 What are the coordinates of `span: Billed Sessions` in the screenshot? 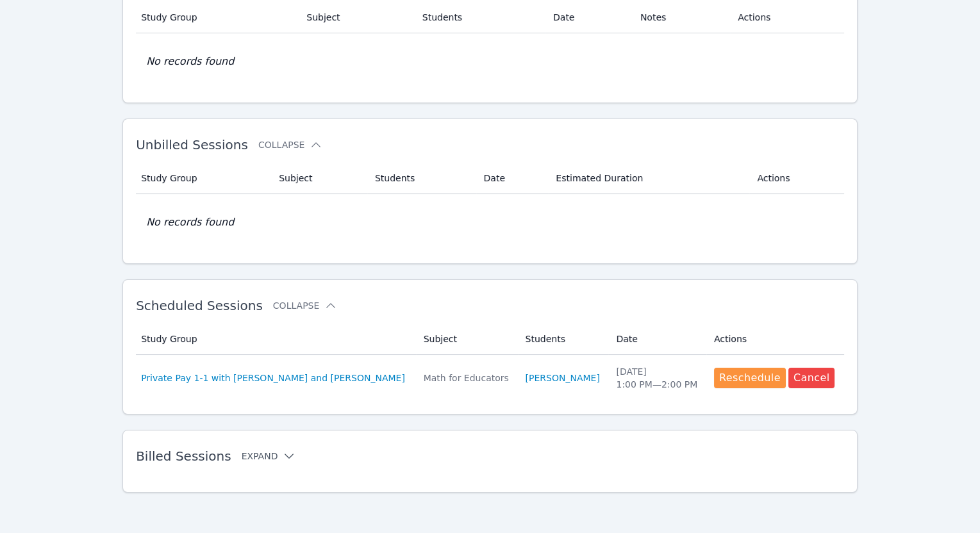 It's located at (183, 456).